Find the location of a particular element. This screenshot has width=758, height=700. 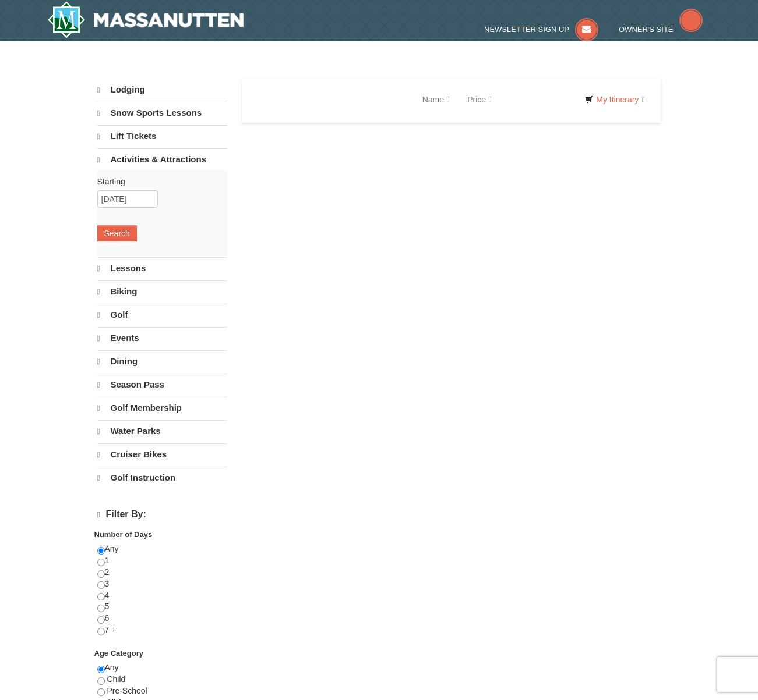

a: Price is located at coordinates (480, 100).